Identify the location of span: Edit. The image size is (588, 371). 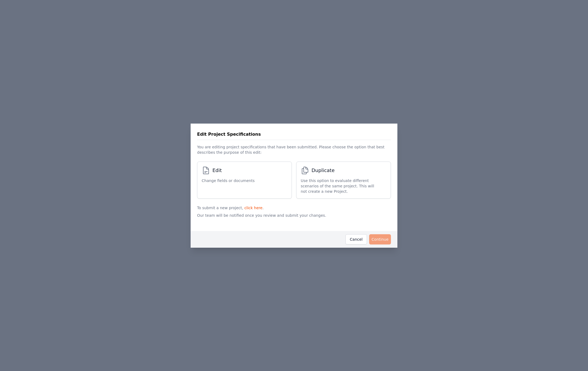
(217, 171).